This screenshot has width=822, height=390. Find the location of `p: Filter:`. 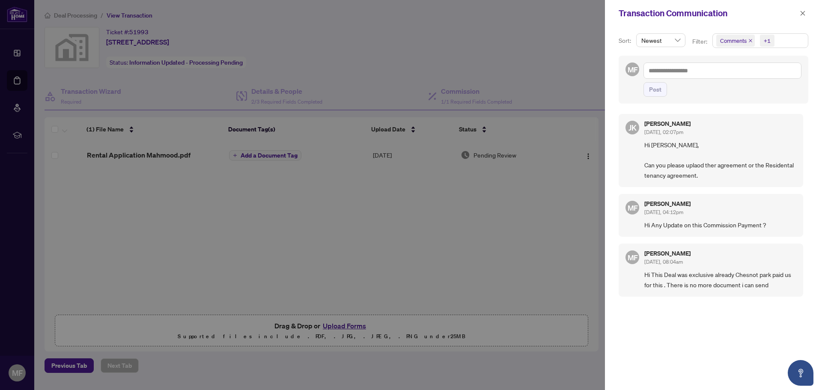

p: Filter: is located at coordinates (701, 42).